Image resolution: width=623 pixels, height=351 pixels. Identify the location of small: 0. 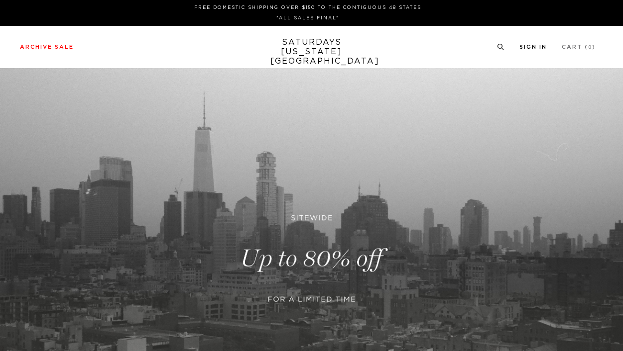
(590, 47).